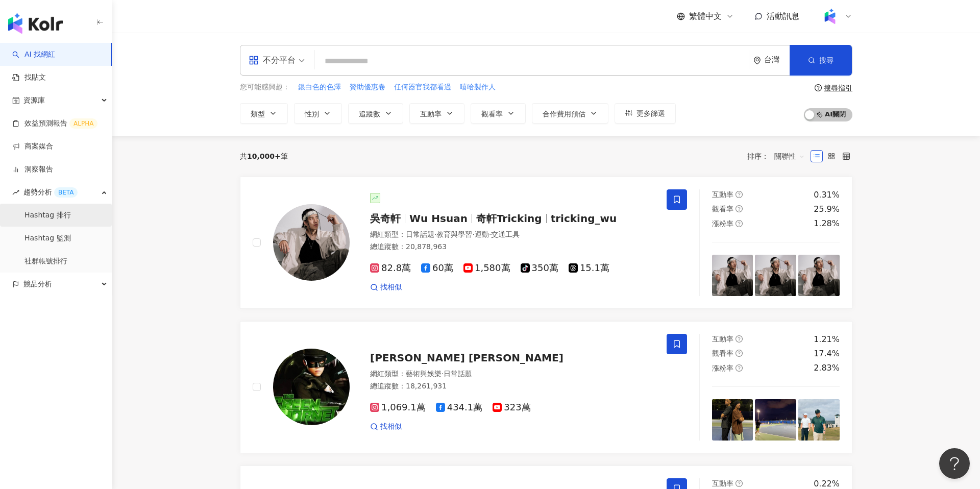 This screenshot has height=489, width=980. What do you see at coordinates (46, 261) in the screenshot?
I see `a: 社群帳號排行` at bounding box center [46, 261].